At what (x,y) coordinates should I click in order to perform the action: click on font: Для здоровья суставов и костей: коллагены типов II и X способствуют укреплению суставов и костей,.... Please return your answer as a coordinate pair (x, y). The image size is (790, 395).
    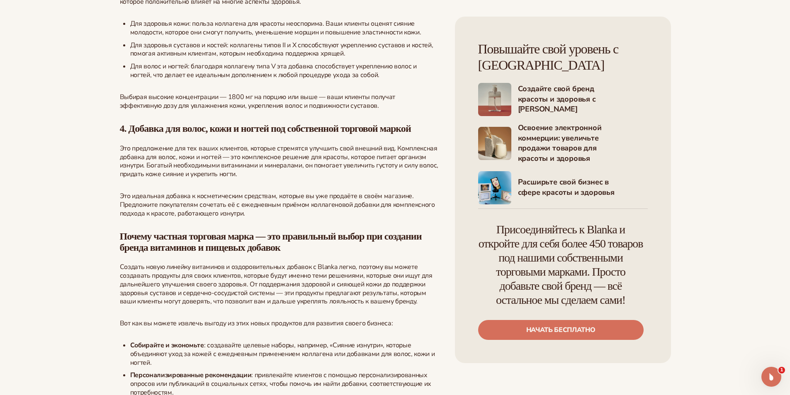
    Looking at the image, I should click on (282, 49).